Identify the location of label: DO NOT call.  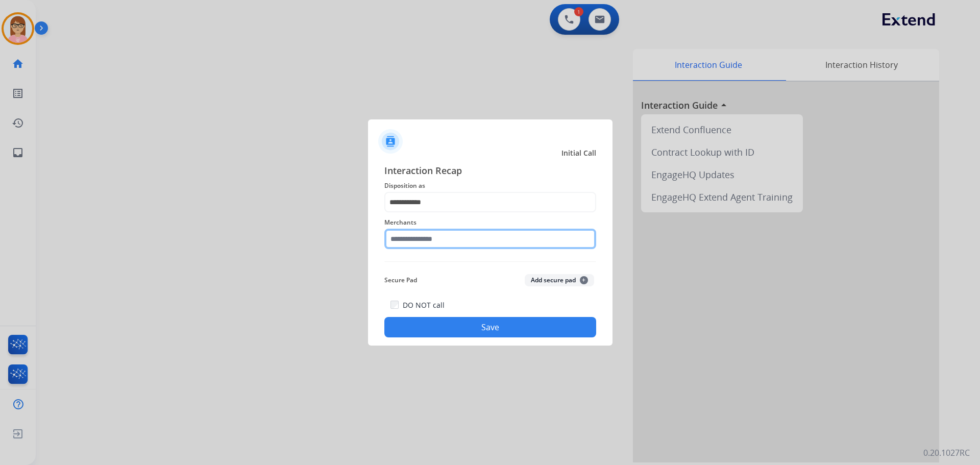
(423, 305).